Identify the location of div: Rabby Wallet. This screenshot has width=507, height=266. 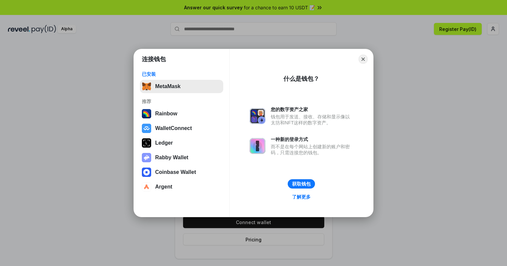
(172, 158).